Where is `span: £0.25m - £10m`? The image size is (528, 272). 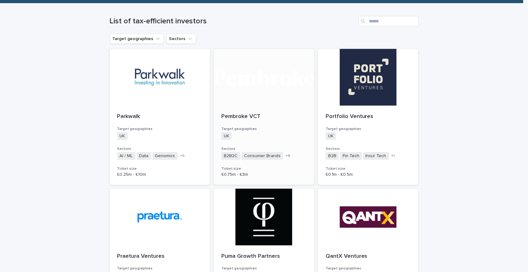 span: £0.25m - £10m is located at coordinates (132, 174).